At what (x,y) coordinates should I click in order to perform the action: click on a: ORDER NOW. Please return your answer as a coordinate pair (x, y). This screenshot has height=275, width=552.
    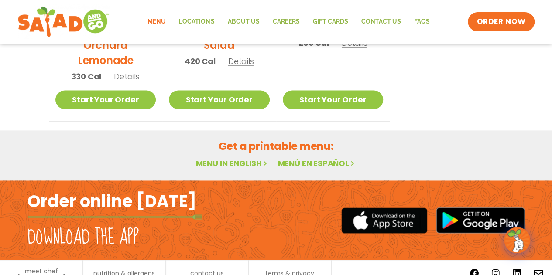
    Looking at the image, I should click on (501, 22).